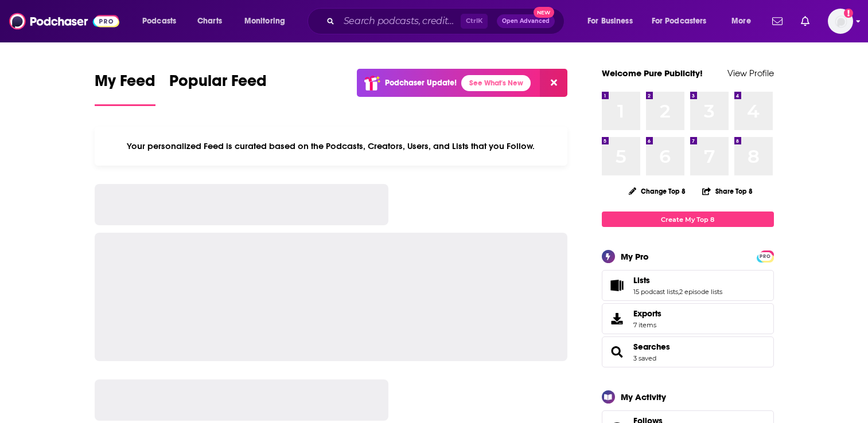 The image size is (868, 423). What do you see at coordinates (609, 21) in the screenshot?
I see `span: For Business` at bounding box center [609, 21].